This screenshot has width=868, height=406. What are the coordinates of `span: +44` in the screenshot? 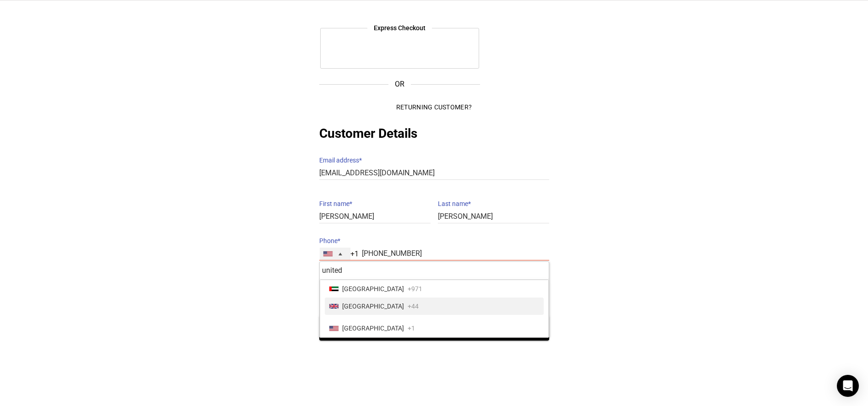 It's located at (413, 306).